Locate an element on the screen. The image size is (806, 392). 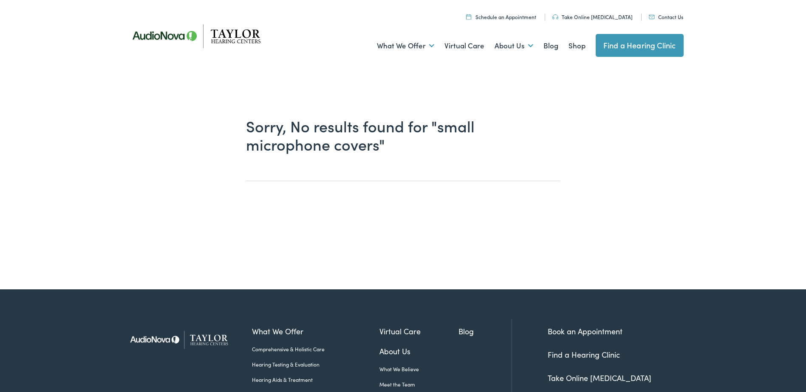
a: Hearing Aids & Treatment is located at coordinates (315, 380).